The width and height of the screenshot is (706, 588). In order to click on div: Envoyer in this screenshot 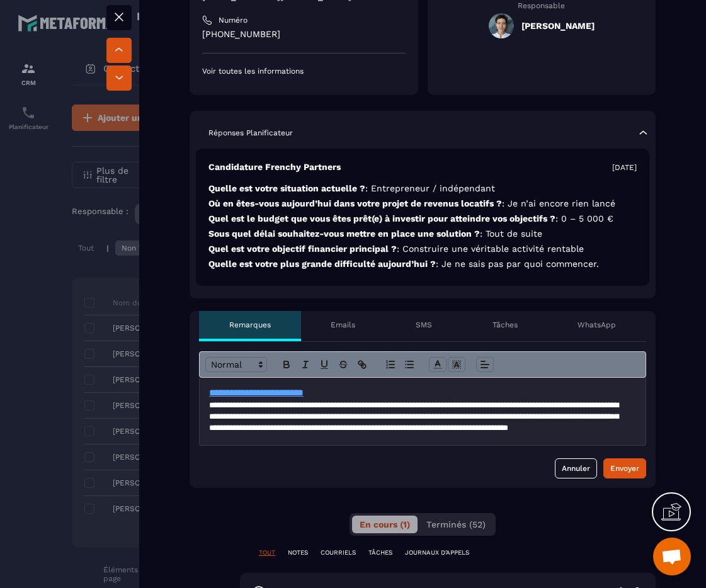, I will do `click(624, 468)`.